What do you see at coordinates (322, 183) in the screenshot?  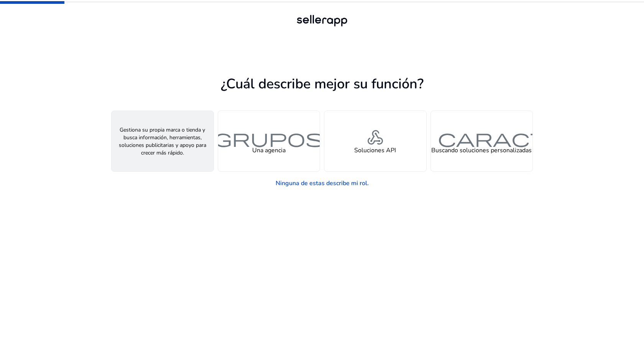 I see `font: Ninguna de estas describe mi rol.` at bounding box center [322, 183].